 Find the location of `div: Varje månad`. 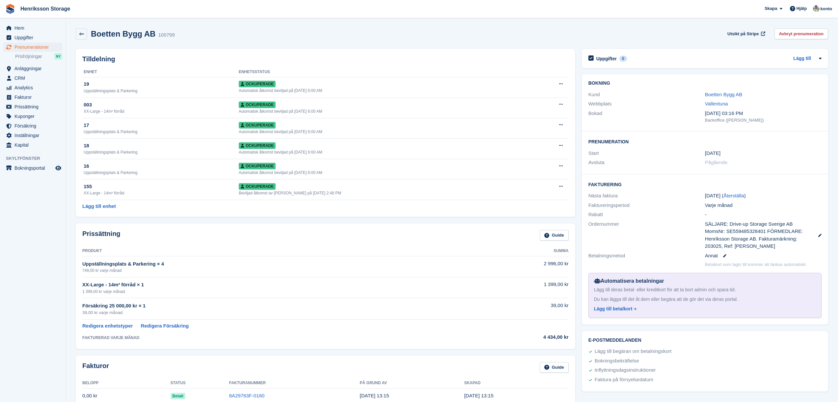

div: Varje månad is located at coordinates (763, 205).